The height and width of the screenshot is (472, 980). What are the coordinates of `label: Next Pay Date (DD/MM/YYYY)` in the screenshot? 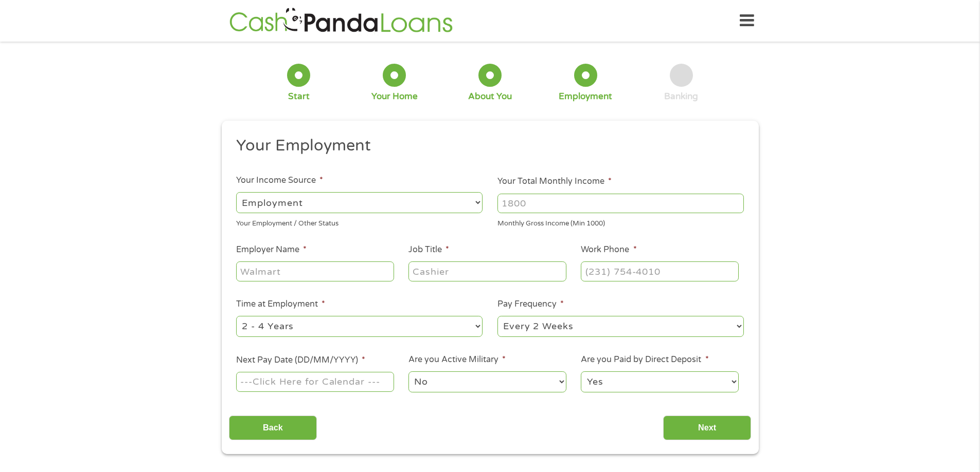 It's located at (300, 360).